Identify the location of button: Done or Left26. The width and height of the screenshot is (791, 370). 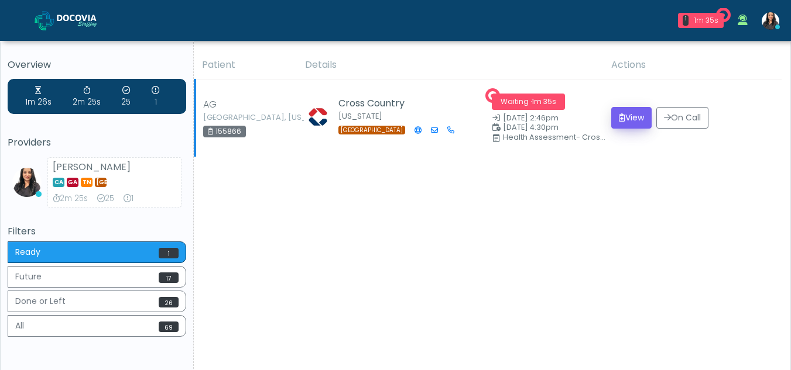
(97, 301).